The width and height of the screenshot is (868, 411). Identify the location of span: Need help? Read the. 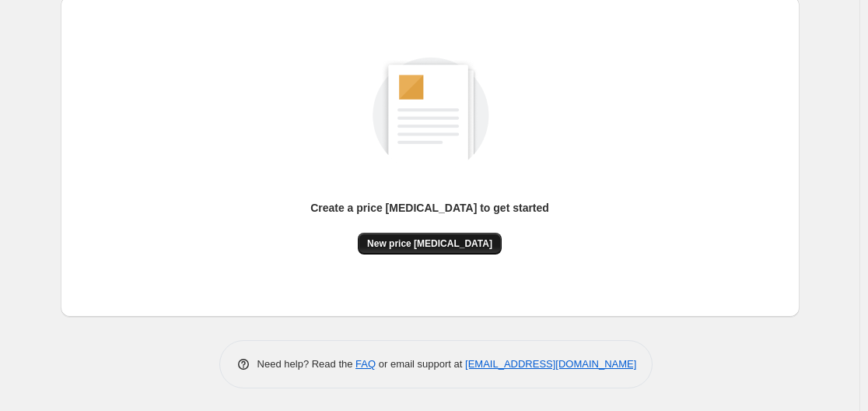
(306, 363).